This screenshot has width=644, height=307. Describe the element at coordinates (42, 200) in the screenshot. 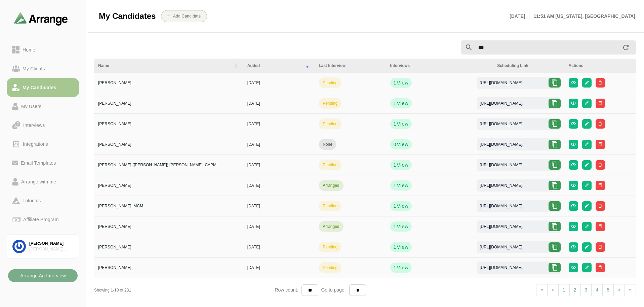

I see `a: Tutorials` at that location.